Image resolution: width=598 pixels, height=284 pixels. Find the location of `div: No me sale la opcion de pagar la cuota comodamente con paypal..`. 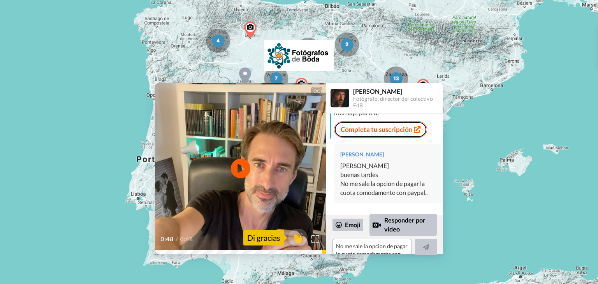

div: No me sale la opcion de pagar la cuota comodamente con paypal.. is located at coordinates (388, 188).